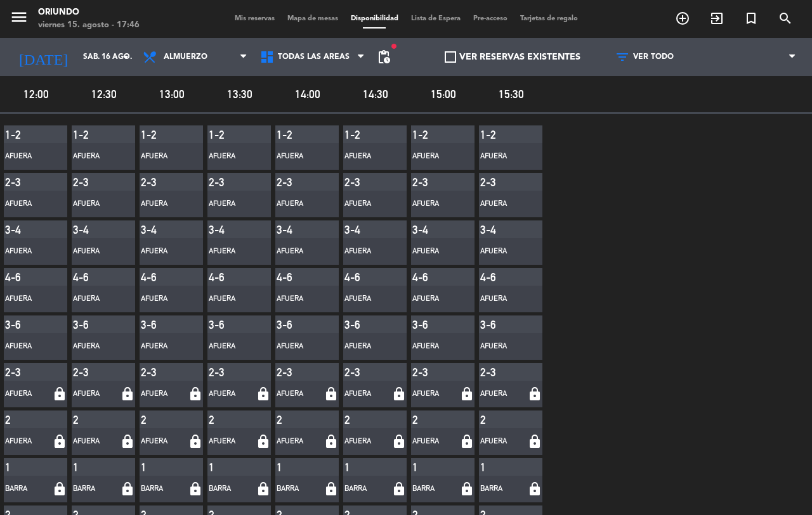 Image resolution: width=812 pixels, height=515 pixels. What do you see at coordinates (683, 19) in the screenshot?
I see `i: add_circle_outline` at bounding box center [683, 19].